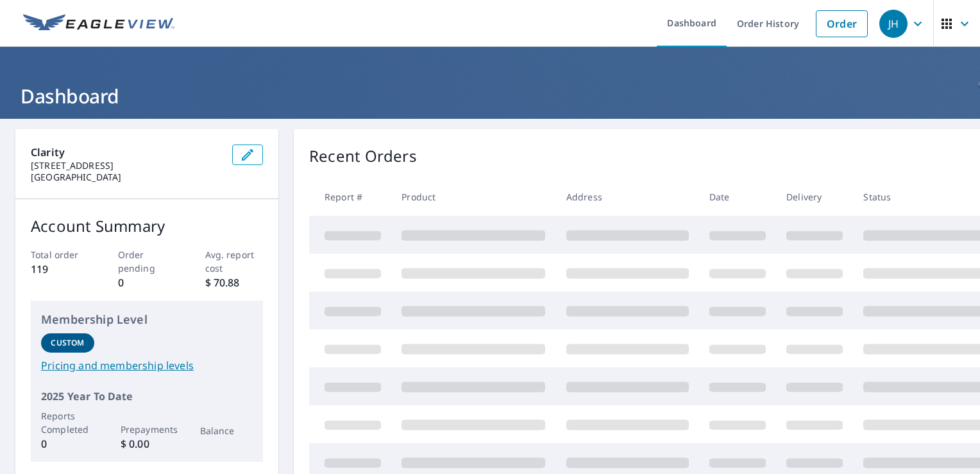 The width and height of the screenshot is (980, 474). Describe the element at coordinates (234, 261) in the screenshot. I see `p: Avg. report cost` at that location.